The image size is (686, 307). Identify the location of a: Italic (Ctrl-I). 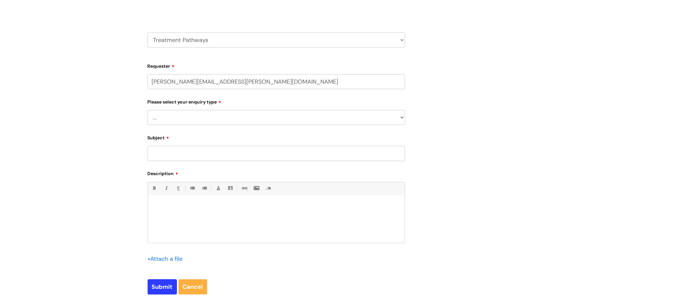
(166, 188).